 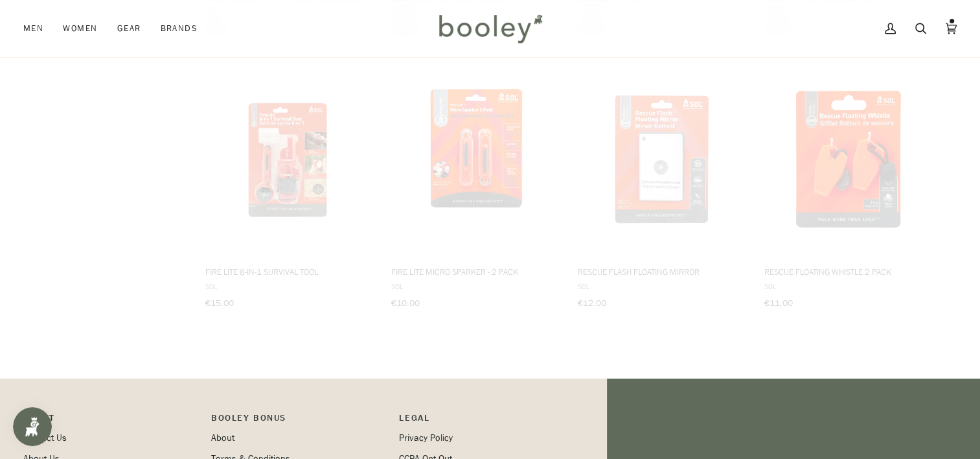 What do you see at coordinates (487, 420) in the screenshot?
I see `p: Pipeline_Footer Sub` at bounding box center [487, 420].